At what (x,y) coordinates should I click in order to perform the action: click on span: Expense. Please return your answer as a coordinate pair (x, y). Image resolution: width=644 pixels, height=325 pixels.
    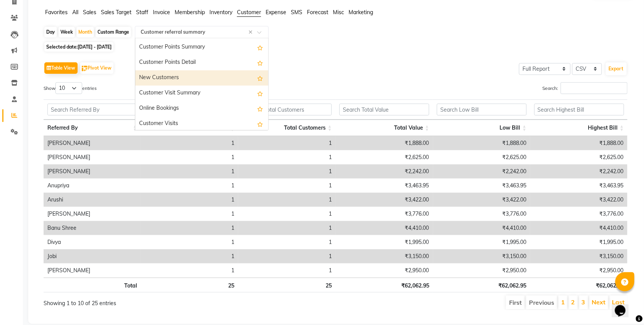
    Looking at the image, I should click on (276, 12).